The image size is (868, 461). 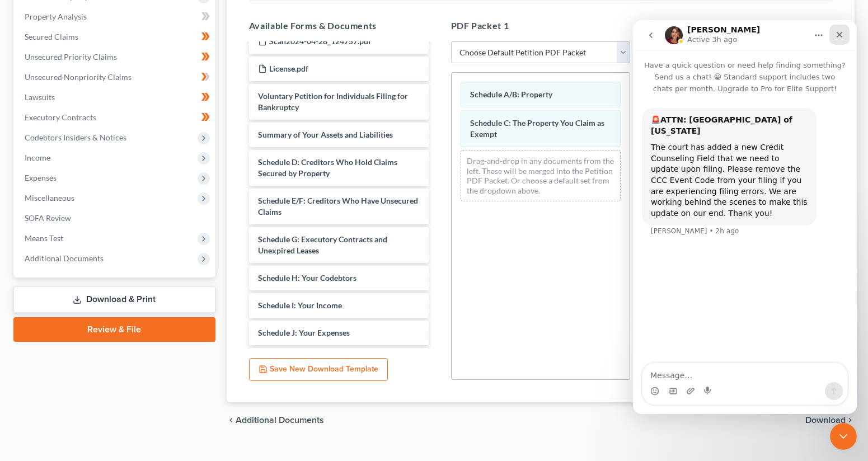 What do you see at coordinates (186, 15) in the screenshot?
I see `button: Home` at bounding box center [186, 15].